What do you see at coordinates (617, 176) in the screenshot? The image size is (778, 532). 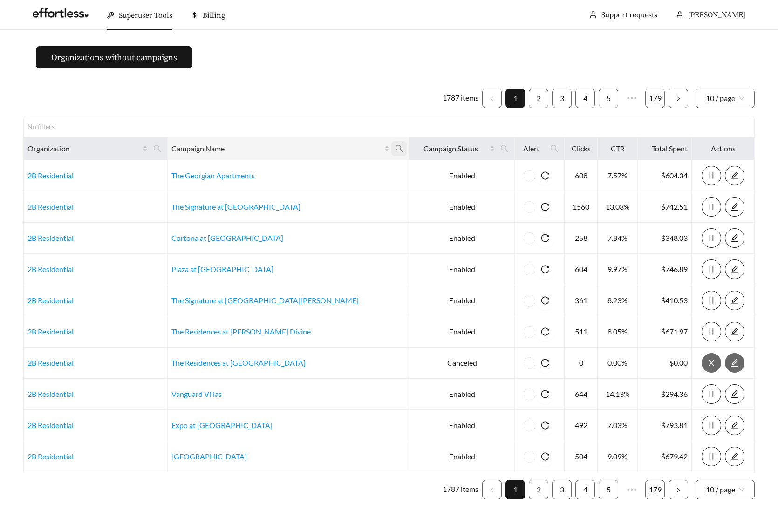 I see `td: 7.57%` at bounding box center [617, 176].